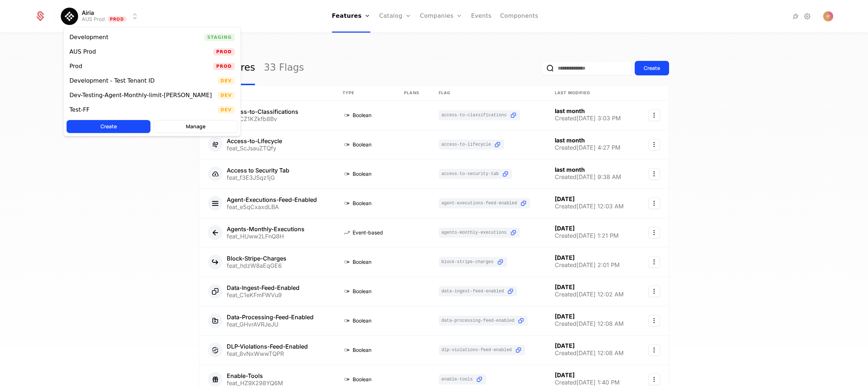 The image size is (868, 387). What do you see at coordinates (83, 52) in the screenshot?
I see `div: AUS Prod` at bounding box center [83, 52].